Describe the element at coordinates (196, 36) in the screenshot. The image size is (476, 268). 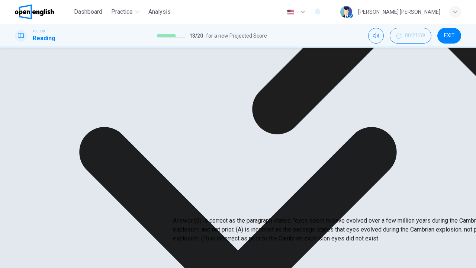
I see `span: 13 / 20` at that location.